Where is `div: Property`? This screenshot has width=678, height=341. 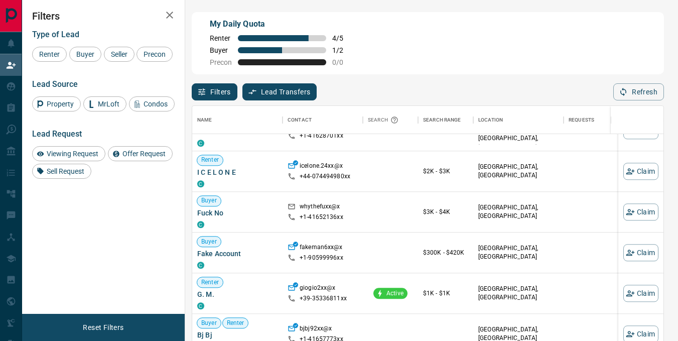
div: Property is located at coordinates (56, 104).